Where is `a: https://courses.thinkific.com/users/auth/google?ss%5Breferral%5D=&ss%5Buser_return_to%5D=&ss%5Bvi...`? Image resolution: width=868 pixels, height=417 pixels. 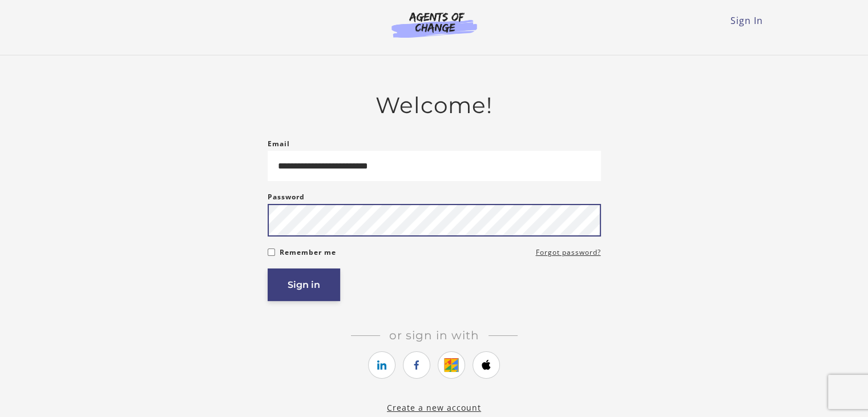 a: https://courses.thinkific.com/users/auth/google?ss%5Breferral%5D=&ss%5Buser_return_to%5D=&ss%5Bvi... is located at coordinates (451, 365).